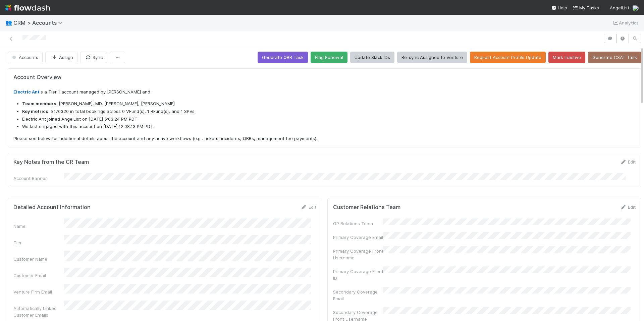 The width and height of the screenshot is (644, 321). Describe the element at coordinates (358, 254) in the screenshot. I see `div: Primary Coverage Front Username` at that location.